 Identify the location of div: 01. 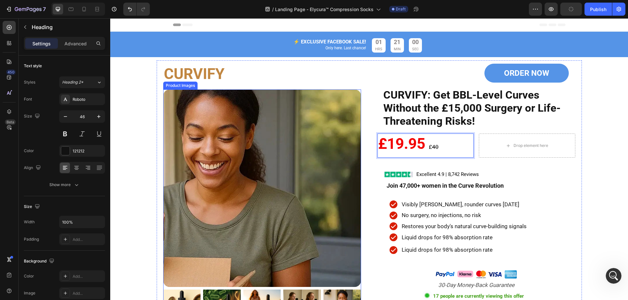
(268, 24).